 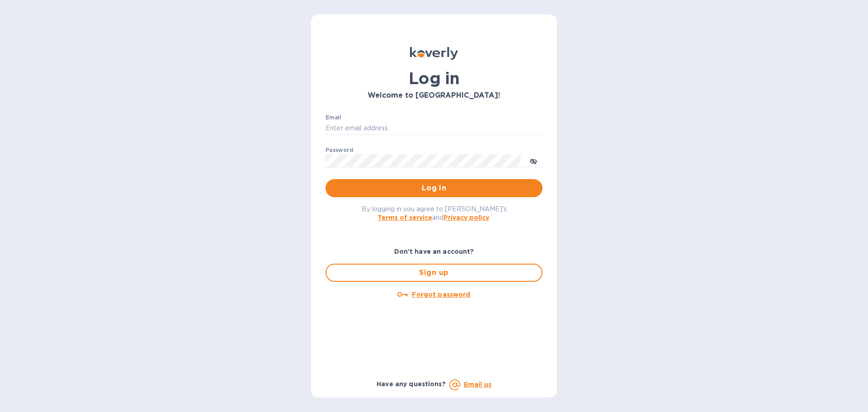 What do you see at coordinates (405, 218) in the screenshot?
I see `b: Terms of service` at bounding box center [405, 218].